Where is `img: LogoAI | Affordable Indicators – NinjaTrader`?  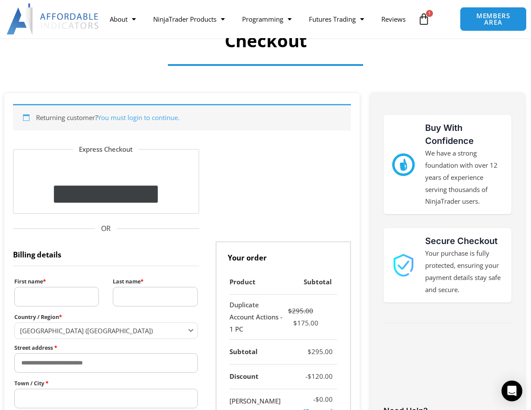 img: LogoAI | Affordable Indicators – NinjaTrader is located at coordinates (53, 19).